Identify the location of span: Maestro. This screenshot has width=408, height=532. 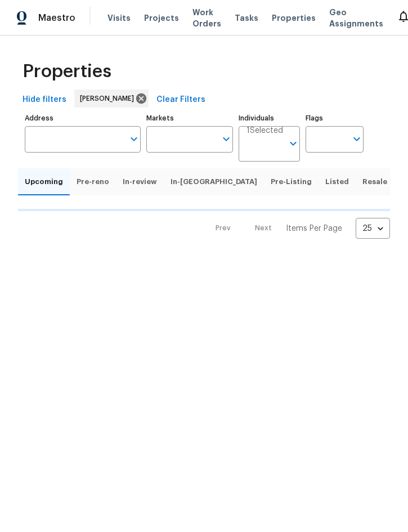
(57, 18).